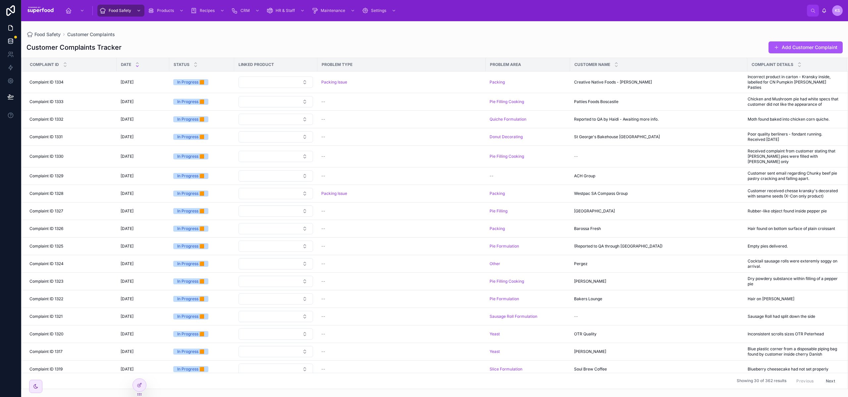  What do you see at coordinates (165, 11) in the screenshot?
I see `span: Products` at bounding box center [165, 11].